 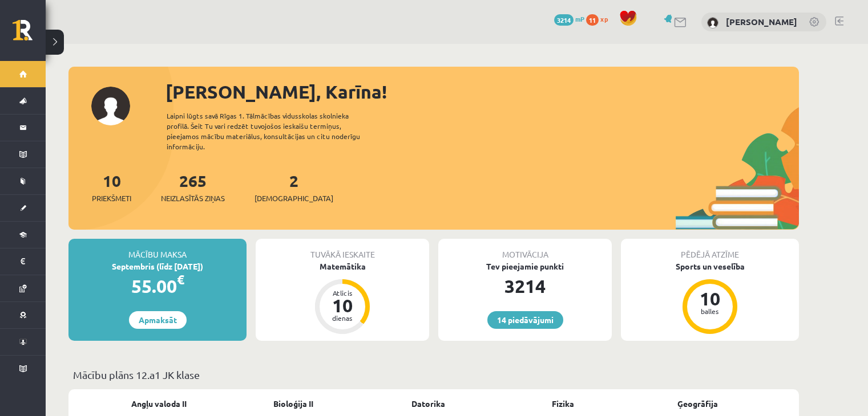 What do you see at coordinates (525, 320) in the screenshot?
I see `a: 14 piedāvājumi` at bounding box center [525, 320].